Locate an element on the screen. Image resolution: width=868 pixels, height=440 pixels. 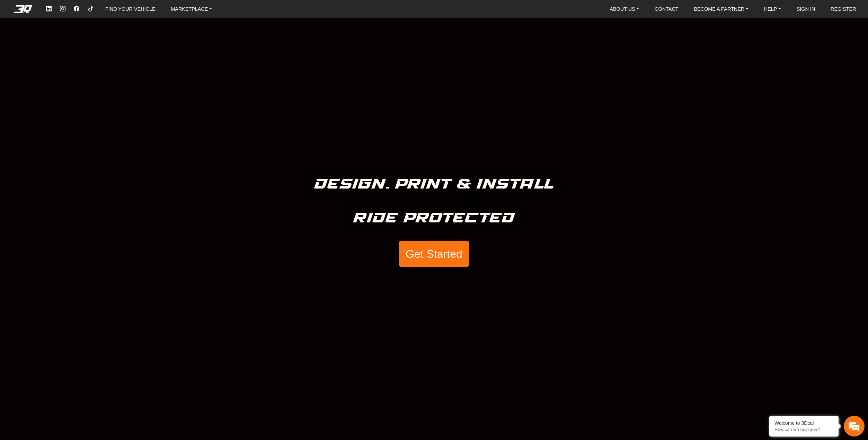
a: REGISTER is located at coordinates (843, 9).